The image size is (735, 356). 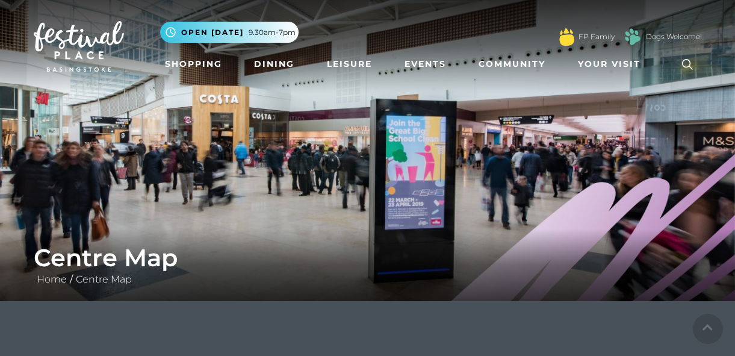 What do you see at coordinates (425, 64) in the screenshot?
I see `a: Events` at bounding box center [425, 64].